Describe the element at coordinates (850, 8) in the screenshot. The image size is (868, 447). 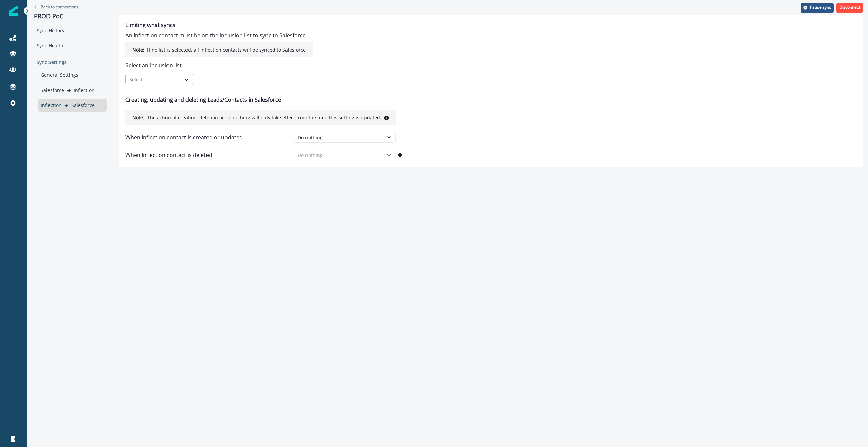
I see `button: Disconnect` at that location.